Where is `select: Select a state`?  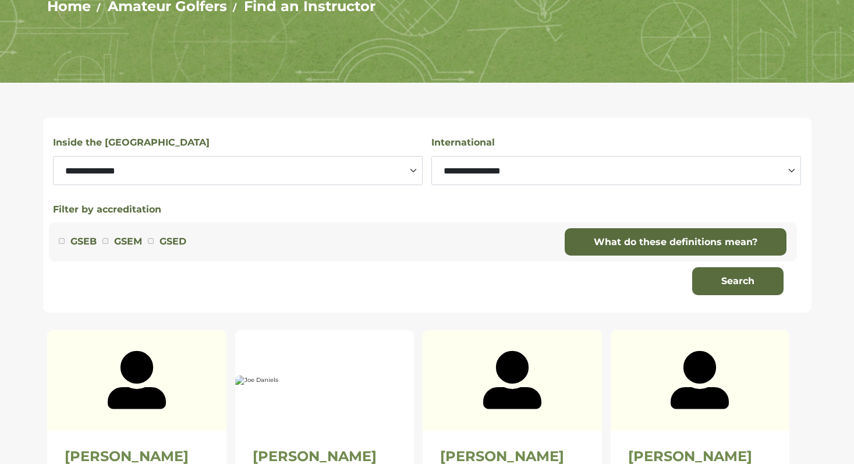 select: Select a state is located at coordinates (237, 170).